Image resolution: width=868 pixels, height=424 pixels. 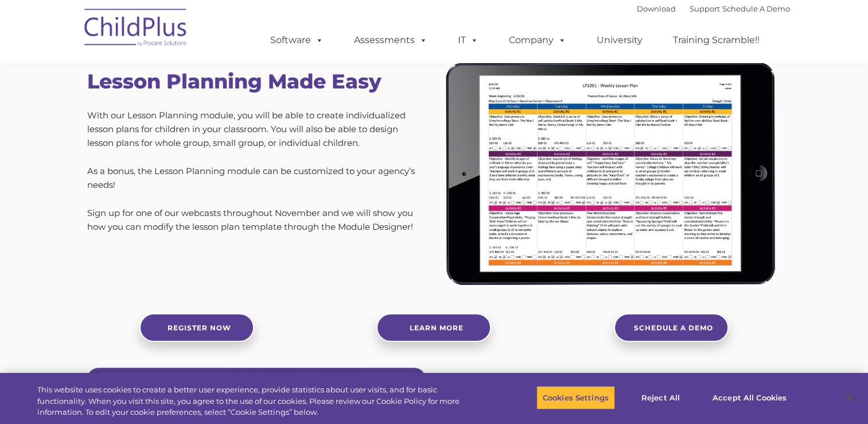 I want to click on a: Register Now, so click(x=197, y=327).